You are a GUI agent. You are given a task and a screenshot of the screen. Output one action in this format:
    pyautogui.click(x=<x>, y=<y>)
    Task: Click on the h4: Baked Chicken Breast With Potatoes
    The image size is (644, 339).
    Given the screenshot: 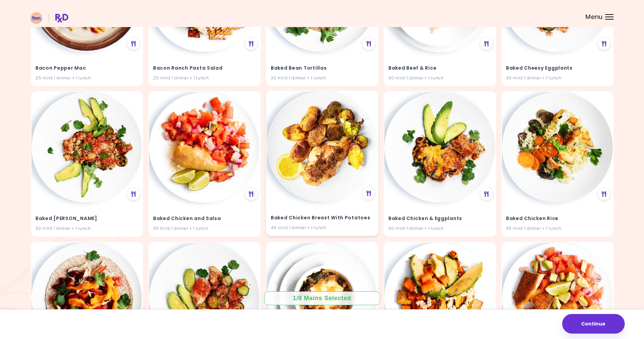 What is the action you would take?
    pyautogui.click(x=322, y=218)
    